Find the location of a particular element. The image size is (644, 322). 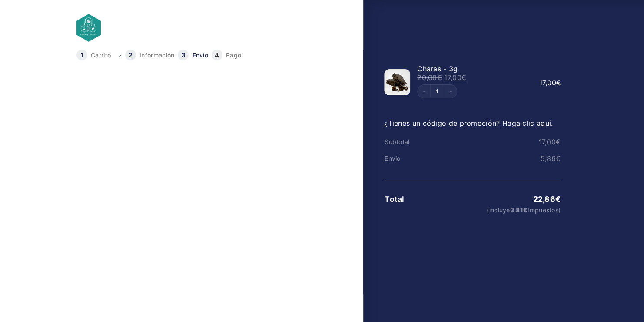

a: Carrito is located at coordinates (101, 55).